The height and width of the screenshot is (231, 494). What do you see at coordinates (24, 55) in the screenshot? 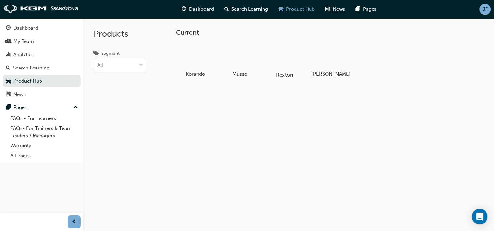
I see `div: Analytics` at bounding box center [24, 55].